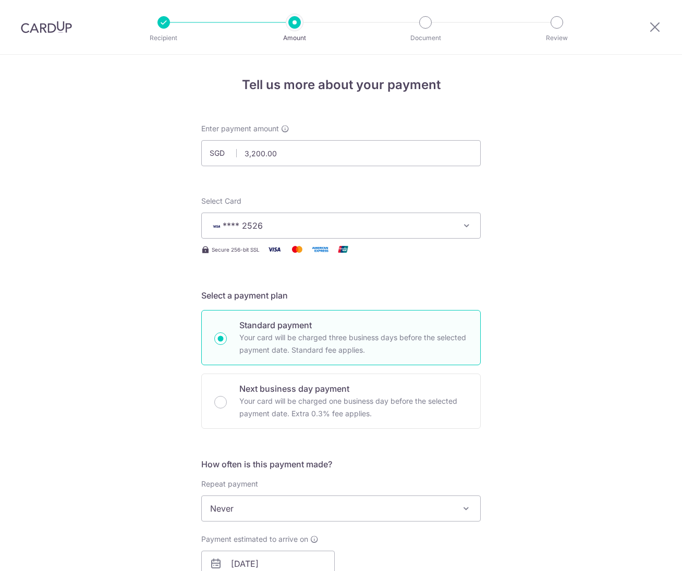  Describe the element at coordinates (425, 38) in the screenshot. I see `p: Document` at that location.